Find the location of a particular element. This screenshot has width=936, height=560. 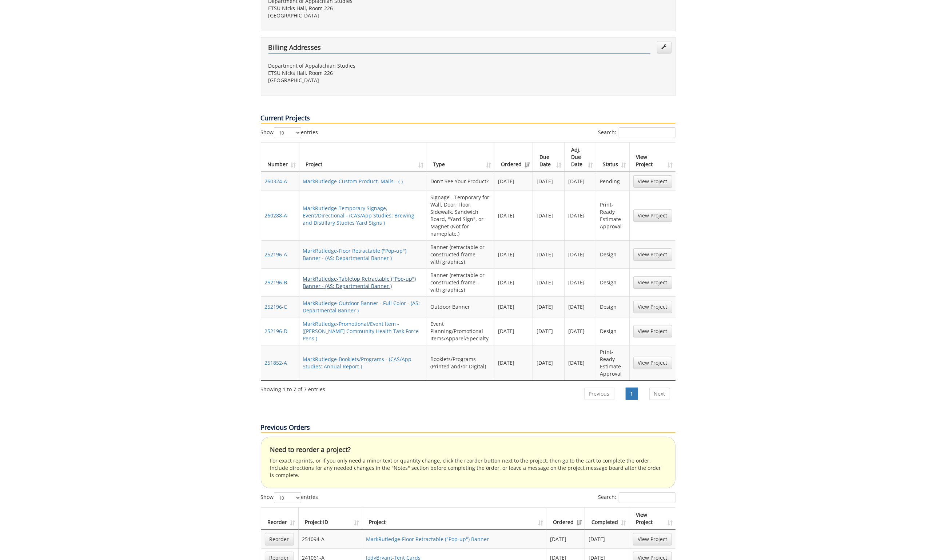

p: Current Projects is located at coordinates (468, 119).